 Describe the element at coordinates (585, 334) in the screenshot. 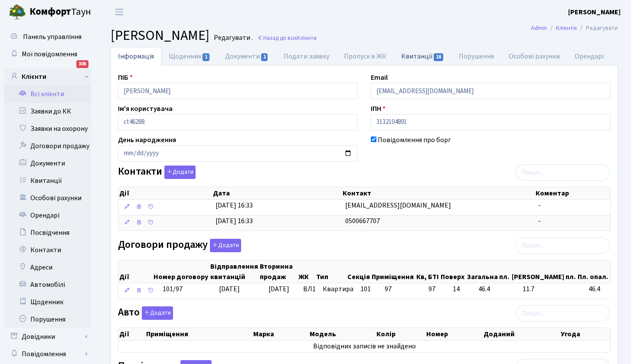

I see `th: Угода` at that location.